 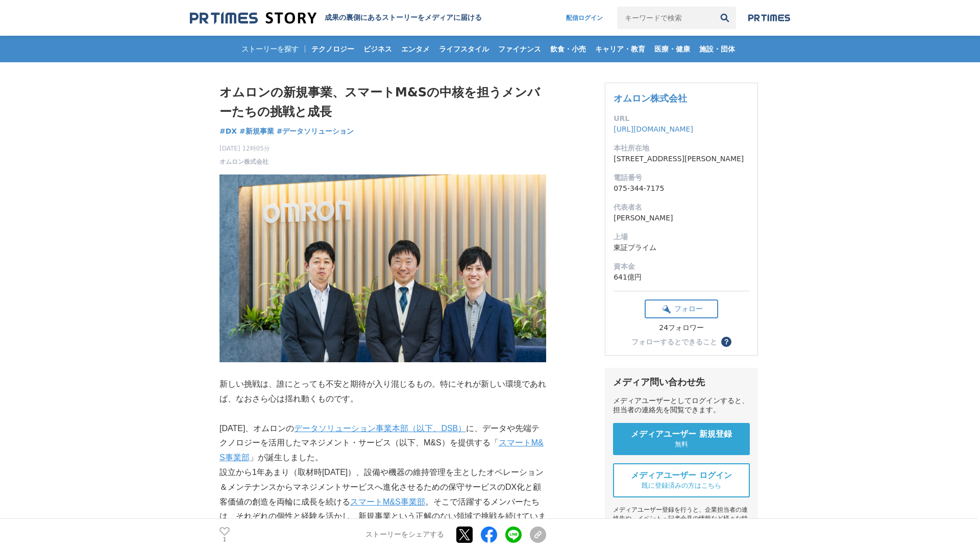 What do you see at coordinates (416, 49) in the screenshot?
I see `span: エンタメ` at bounding box center [416, 49].